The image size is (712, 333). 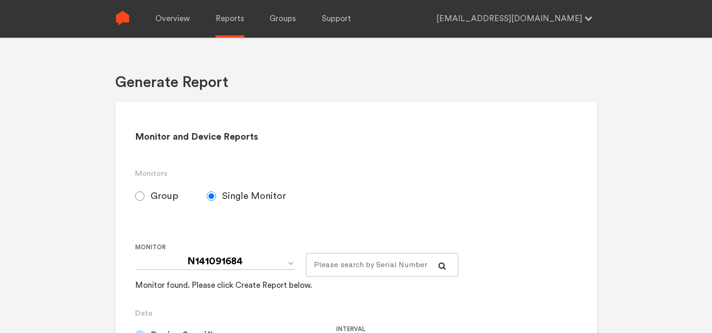 What do you see at coordinates (382, 265) in the screenshot?
I see `input: Please search by Serial Number` at bounding box center [382, 265].